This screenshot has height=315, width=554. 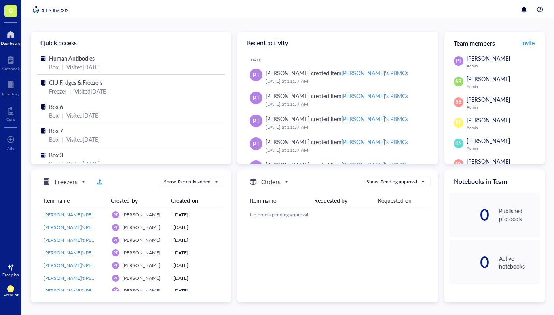 What do you see at coordinates (11, 274) in the screenshot?
I see `div: Free plan` at bounding box center [11, 274].